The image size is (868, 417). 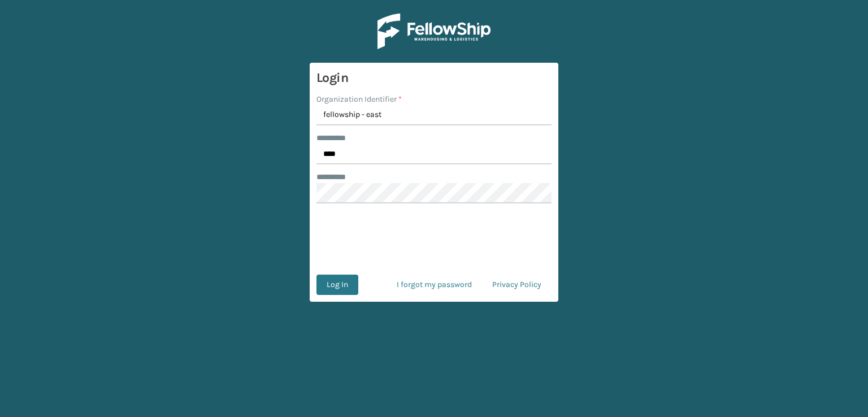 I want to click on a: I forgot my password, so click(x=434, y=285).